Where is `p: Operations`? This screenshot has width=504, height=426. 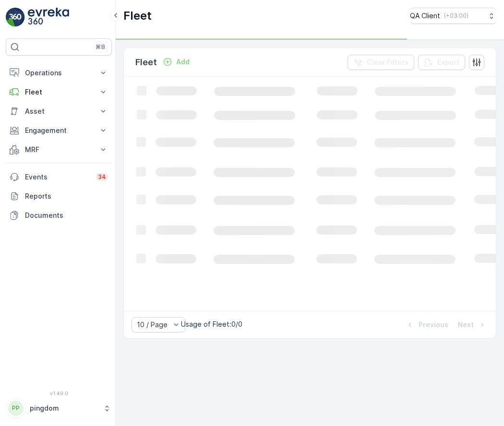 p: Operations is located at coordinates (59, 73).